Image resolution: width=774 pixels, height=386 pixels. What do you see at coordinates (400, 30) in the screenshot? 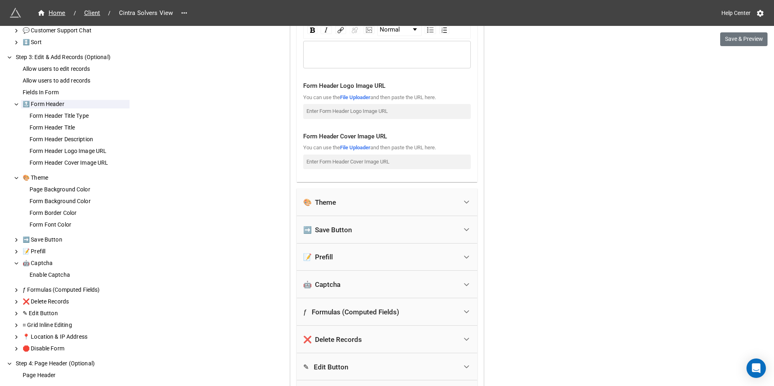
I see `a: Block Type` at bounding box center [400, 30].